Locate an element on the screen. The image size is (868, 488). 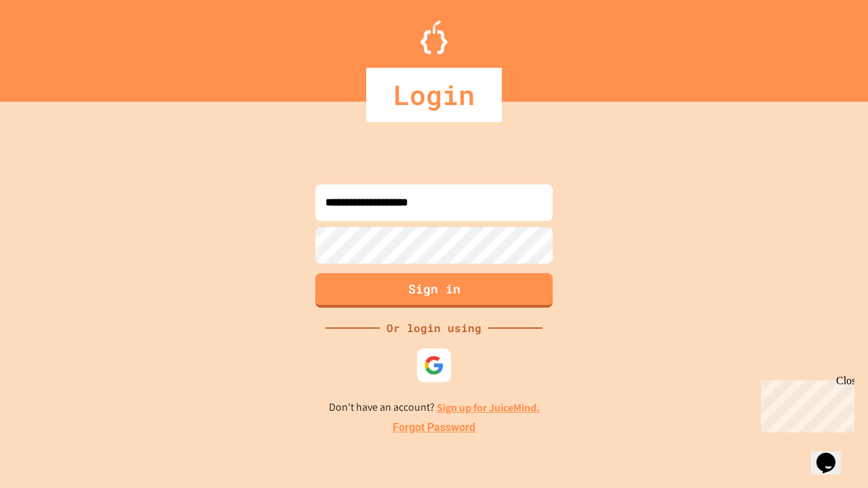
a: Forgot Password is located at coordinates (434, 428).